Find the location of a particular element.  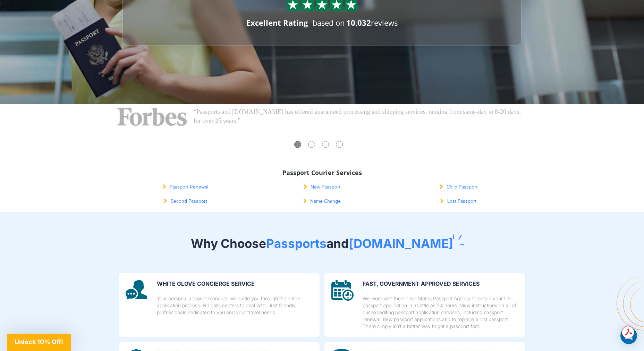

a: Name Change is located at coordinates (322, 201).